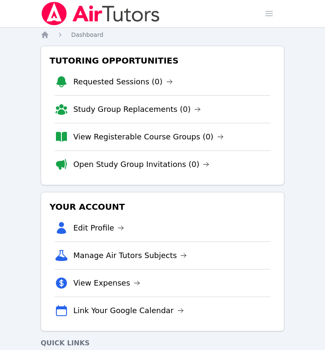 The image size is (325, 350). I want to click on a: Dashboard, so click(87, 35).